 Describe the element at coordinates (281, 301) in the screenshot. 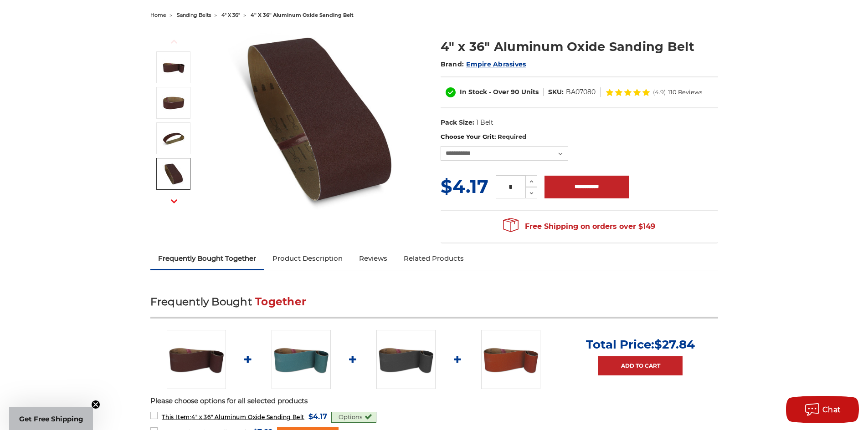

I see `span: Together` at that location.